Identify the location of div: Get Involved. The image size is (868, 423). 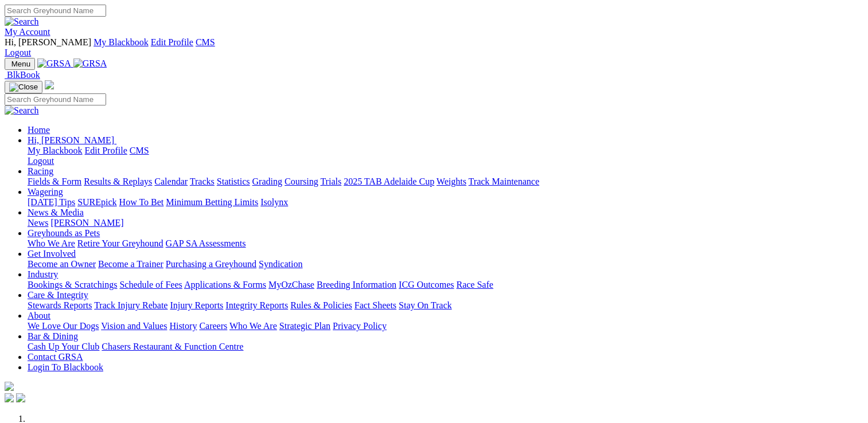
(445, 264).